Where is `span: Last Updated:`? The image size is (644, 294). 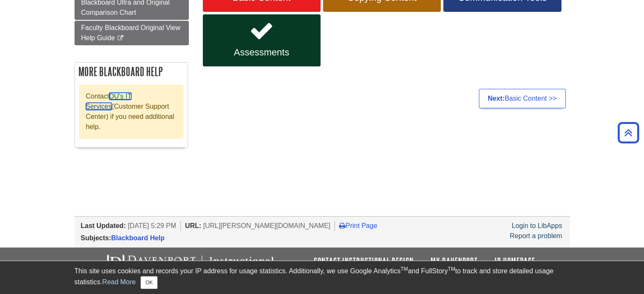
span: Last Updated: is located at coordinates (104, 225).